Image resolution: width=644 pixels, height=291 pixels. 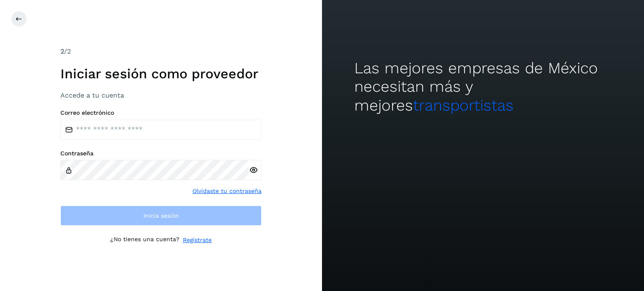 I want to click on h1: Iniciar sesión como proveedor, so click(x=161, y=74).